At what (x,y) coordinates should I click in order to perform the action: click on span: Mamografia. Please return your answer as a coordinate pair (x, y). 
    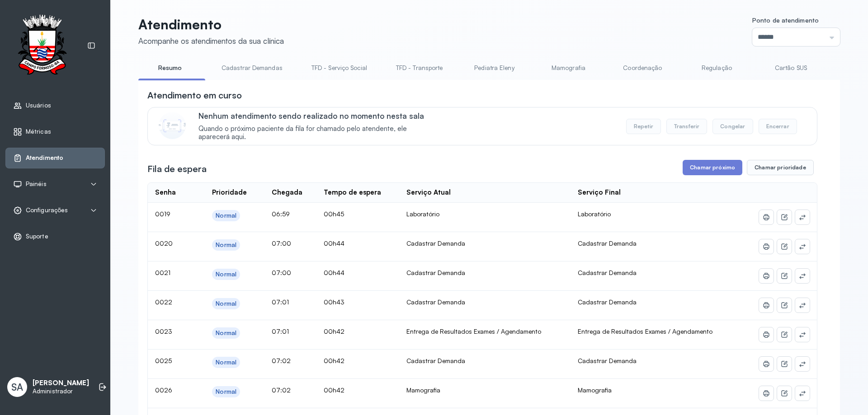
    Looking at the image, I should click on (594, 390).